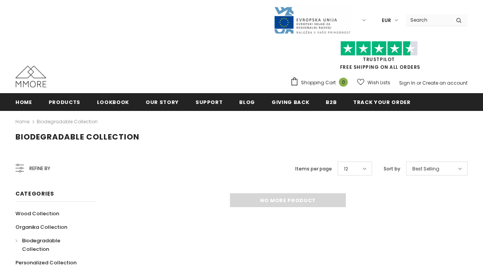 The width and height of the screenshot is (483, 269). What do you see at coordinates (290, 102) in the screenshot?
I see `span: Giving back` at bounding box center [290, 102].